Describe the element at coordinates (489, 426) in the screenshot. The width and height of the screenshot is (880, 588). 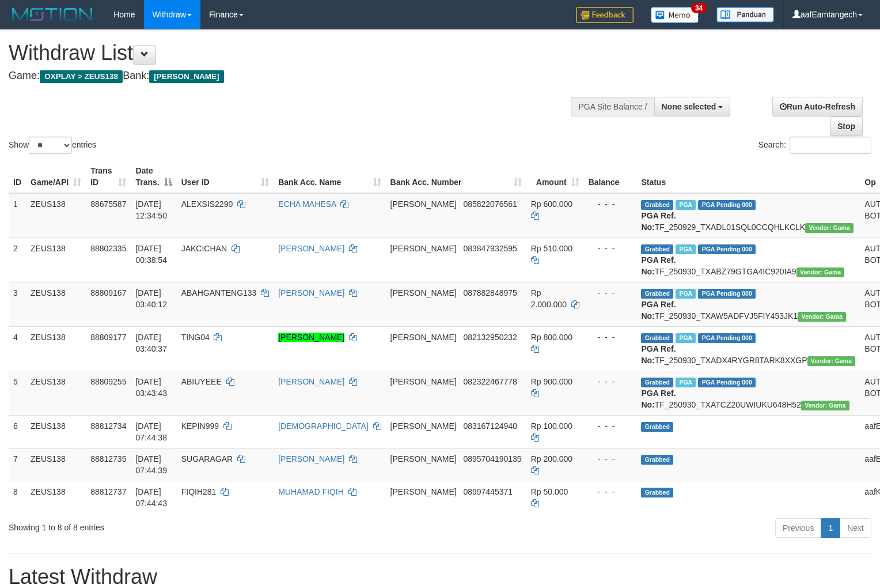
I see `span: Copy 083167124940 to clipboard` at that location.